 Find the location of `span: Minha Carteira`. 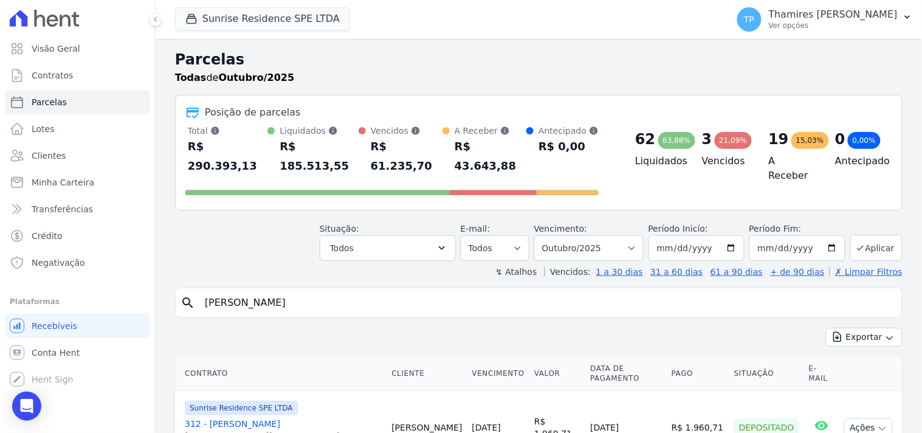

span: Minha Carteira is located at coordinates (63, 182).